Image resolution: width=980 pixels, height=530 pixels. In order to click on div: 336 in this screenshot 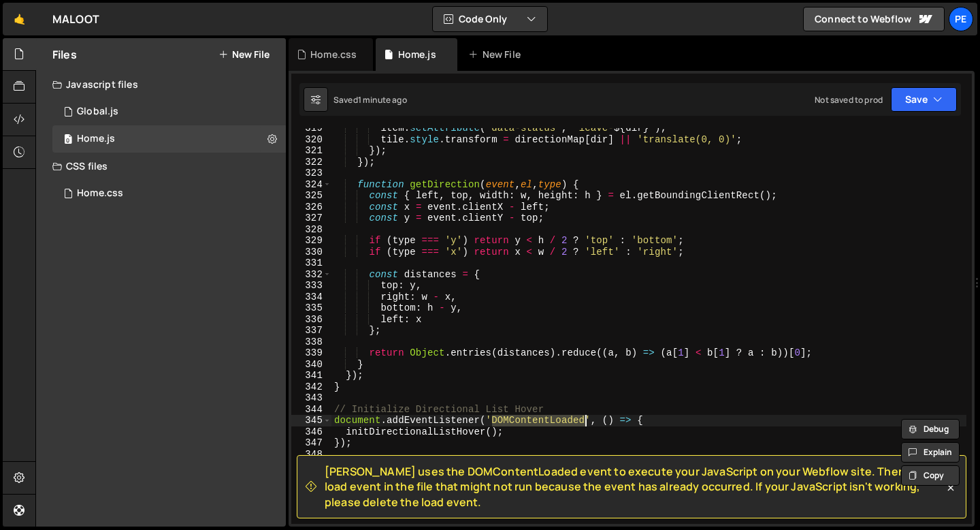, I will do `click(311, 319)`.